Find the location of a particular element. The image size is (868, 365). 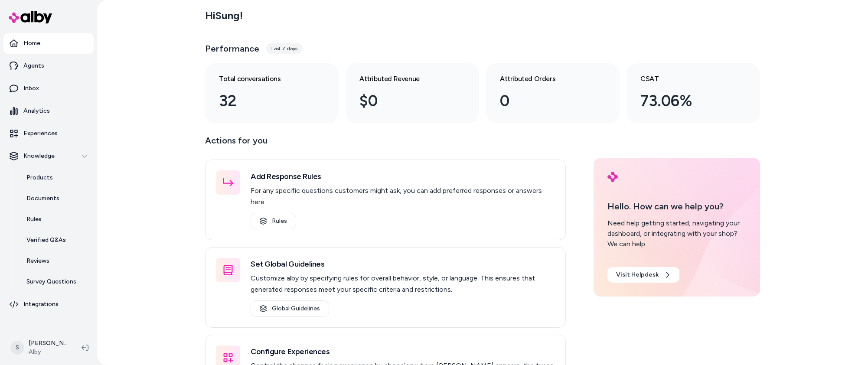

div: Last 7 days is located at coordinates (284, 49).